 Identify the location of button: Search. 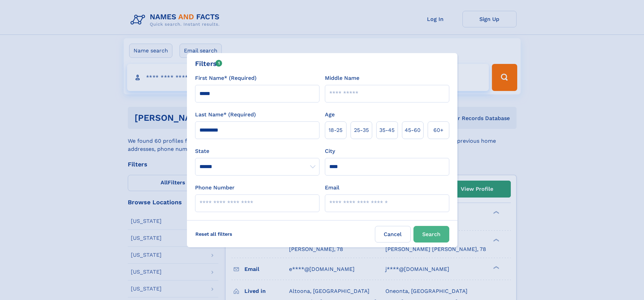
(432, 234).